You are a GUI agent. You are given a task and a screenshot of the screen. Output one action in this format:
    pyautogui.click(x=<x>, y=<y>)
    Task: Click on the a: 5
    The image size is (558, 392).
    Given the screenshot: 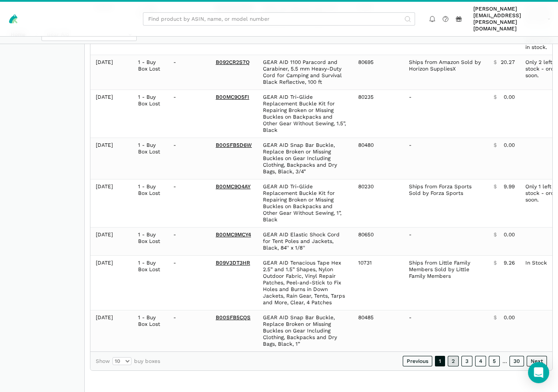 What is the action you would take?
    pyautogui.click(x=494, y=361)
    